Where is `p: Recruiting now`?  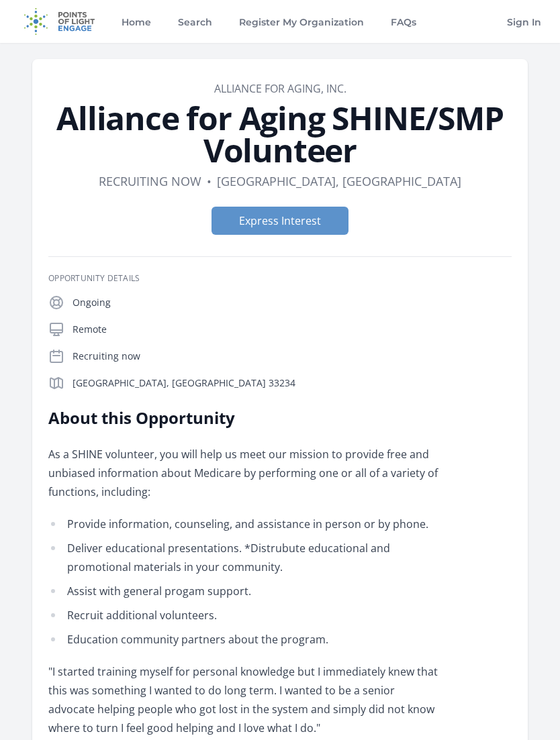 p: Recruiting now is located at coordinates (292, 356).